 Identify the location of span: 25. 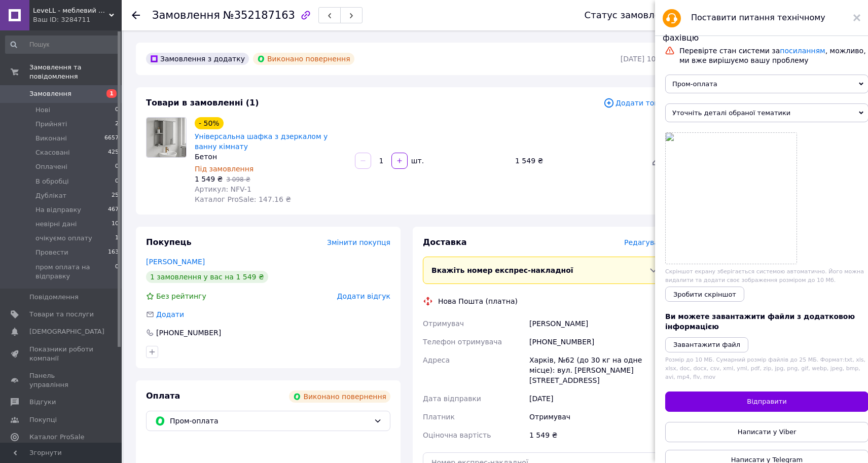
(115, 196).